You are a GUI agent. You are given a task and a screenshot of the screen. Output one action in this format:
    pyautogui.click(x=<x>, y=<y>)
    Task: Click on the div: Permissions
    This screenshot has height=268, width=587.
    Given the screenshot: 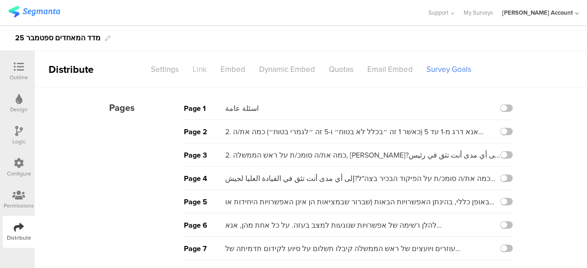 What is the action you would take?
    pyautogui.click(x=19, y=206)
    